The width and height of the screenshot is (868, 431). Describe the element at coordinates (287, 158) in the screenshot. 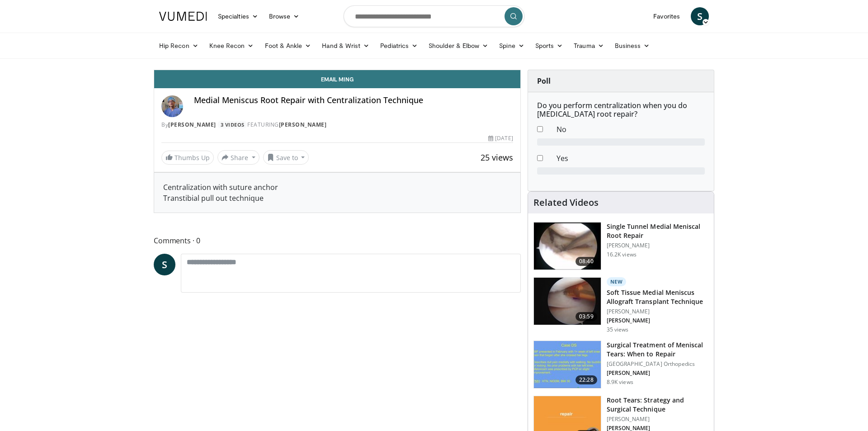

I see `button: Save to` at that location.